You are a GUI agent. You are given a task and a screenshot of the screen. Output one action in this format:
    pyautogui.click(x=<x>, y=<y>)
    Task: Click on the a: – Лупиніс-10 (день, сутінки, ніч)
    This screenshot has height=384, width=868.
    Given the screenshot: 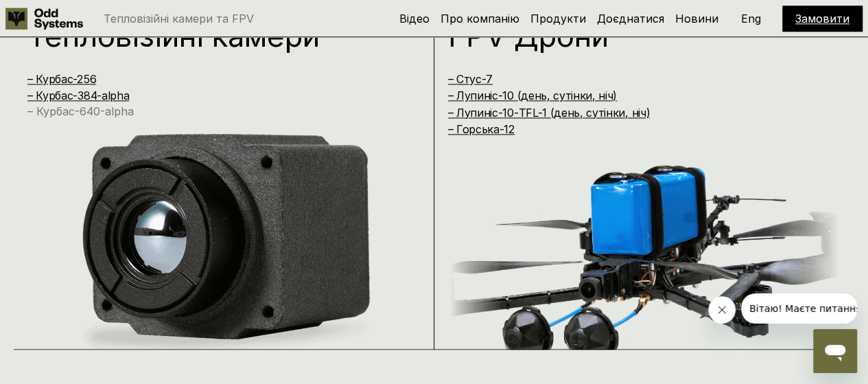 What is the action you would take?
    pyautogui.click(x=533, y=96)
    